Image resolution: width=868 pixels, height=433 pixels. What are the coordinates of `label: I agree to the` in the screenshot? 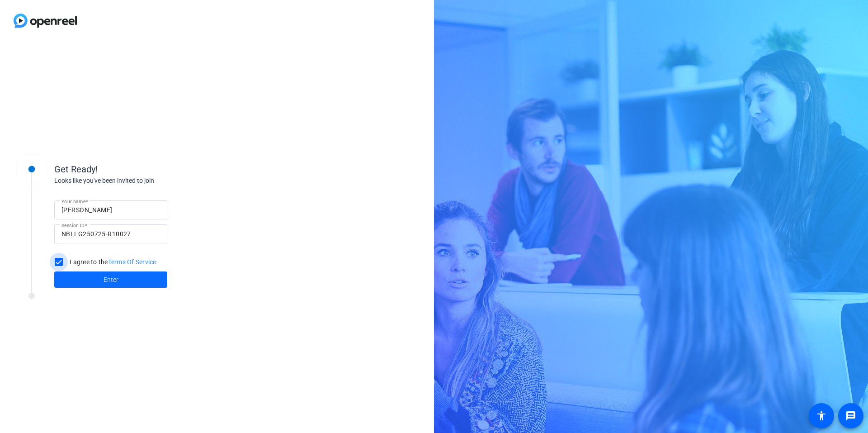 It's located at (112, 262).